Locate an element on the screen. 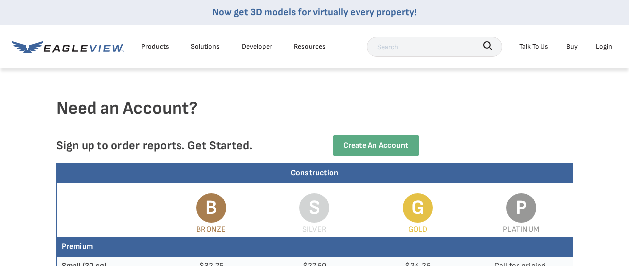 The height and width of the screenshot is (266, 629). div: Products is located at coordinates (155, 46).